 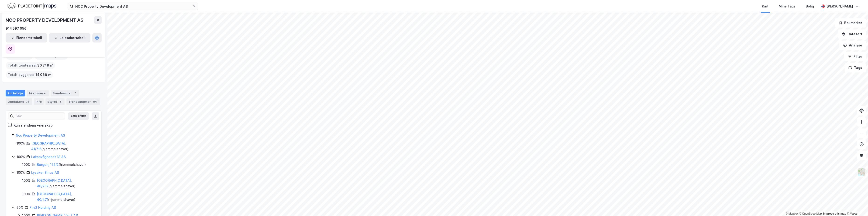 What do you see at coordinates (133, 7) in the screenshot?
I see `input: Søk på adresse, matrikkel, gårdeiere, leietakere eller personer` at bounding box center [133, 7].